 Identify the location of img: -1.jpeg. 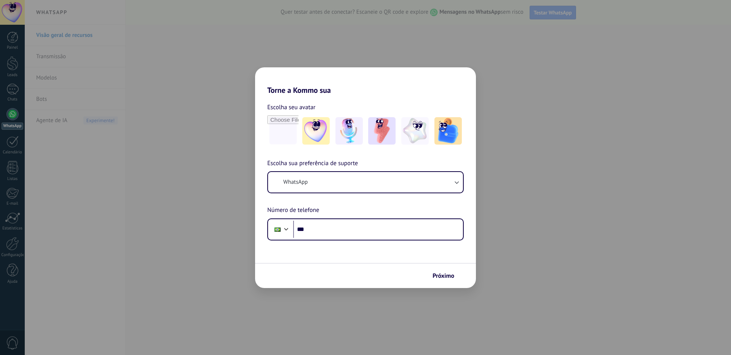
(316, 131).